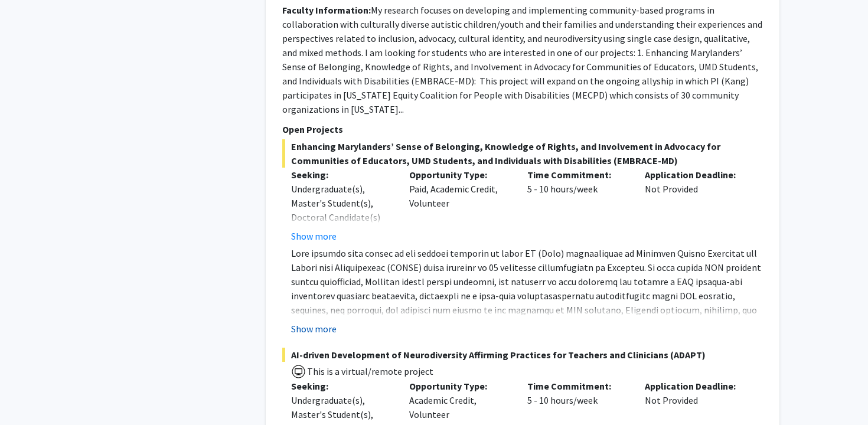  What do you see at coordinates (577, 206) in the screenshot?
I see `div: 5 - 10 hours/week` at bounding box center [577, 206].